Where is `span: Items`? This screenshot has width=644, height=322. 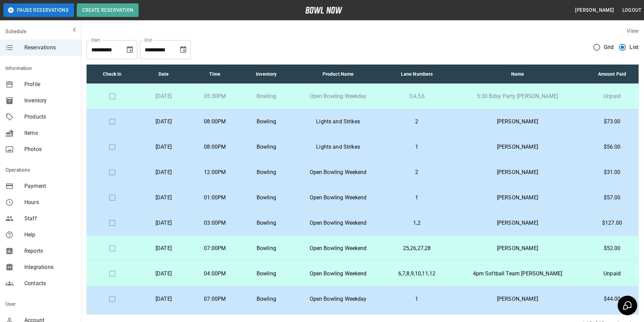
span: Items is located at coordinates (50, 133).